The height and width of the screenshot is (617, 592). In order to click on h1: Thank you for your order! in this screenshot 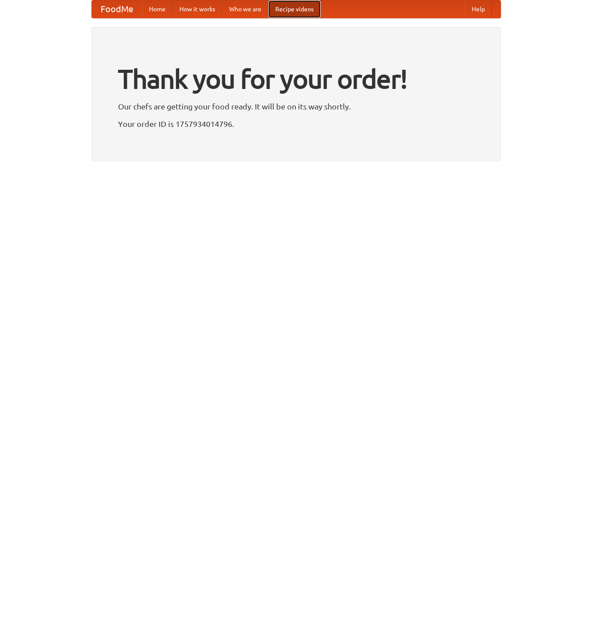, I will do `click(296, 79)`.